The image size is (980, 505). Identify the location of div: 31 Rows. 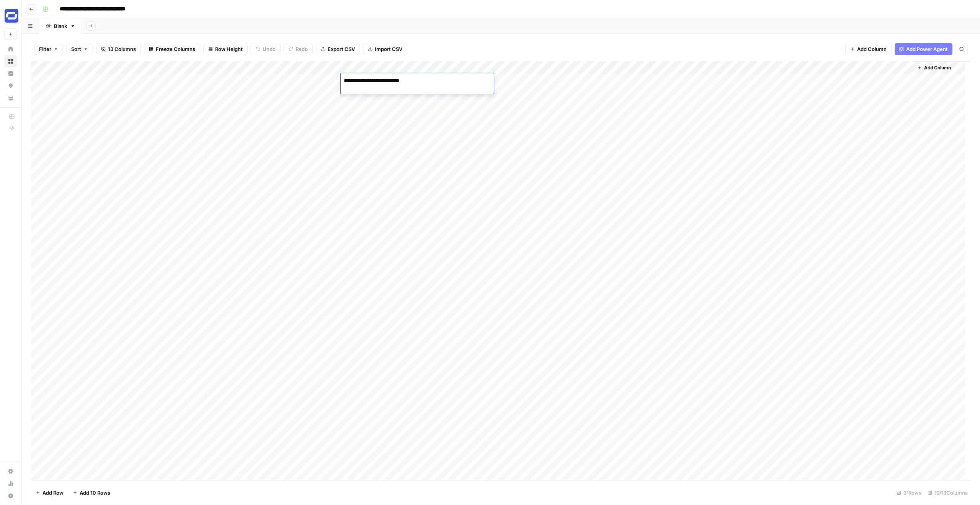
(909, 492).